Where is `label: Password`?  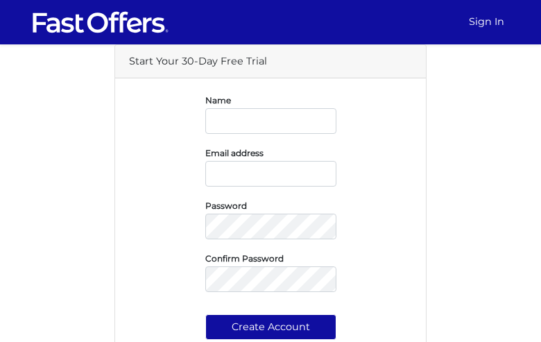 label: Password is located at coordinates (226, 205).